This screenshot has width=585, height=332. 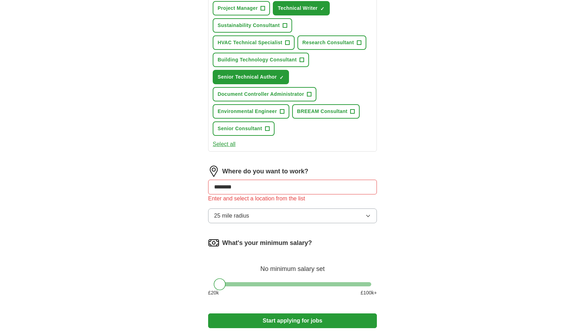 I want to click on img: location.png, so click(x=214, y=171).